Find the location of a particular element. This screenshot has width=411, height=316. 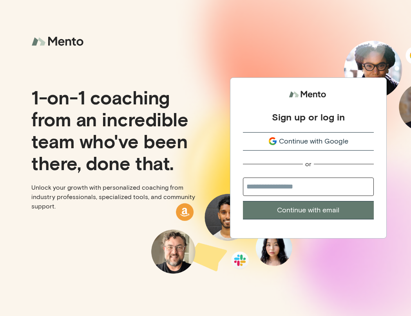

img: logo is located at coordinates (59, 42).